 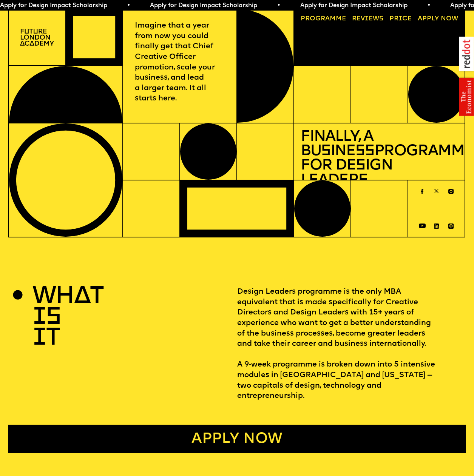 I want to click on a: Price, so click(x=400, y=19).